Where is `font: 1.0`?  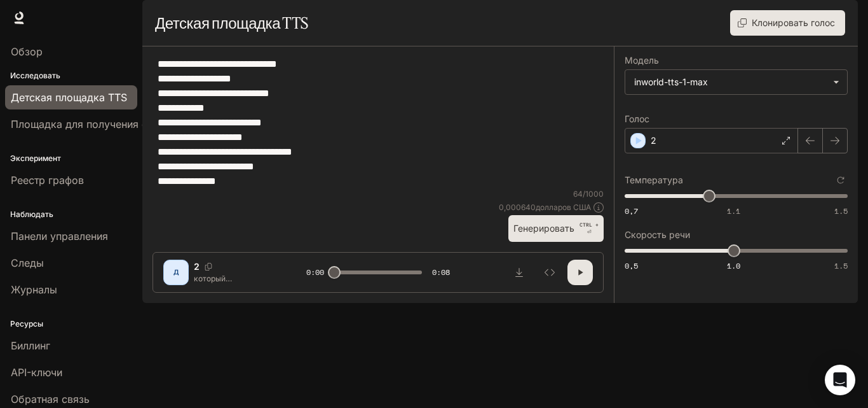
font: 1.0 is located at coordinates (734, 265).